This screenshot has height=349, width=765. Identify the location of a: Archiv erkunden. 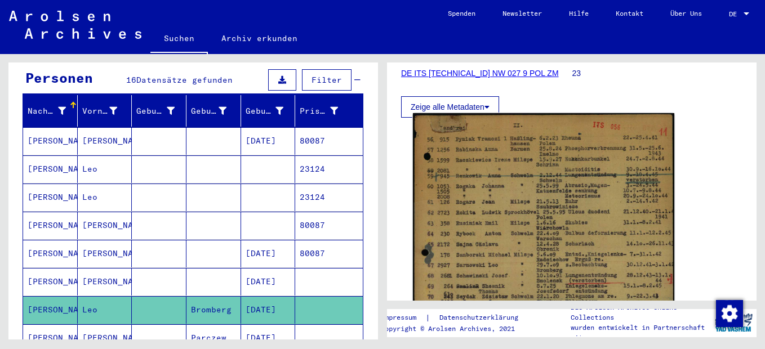
(259, 38).